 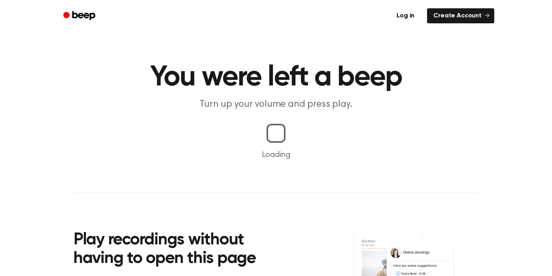 What do you see at coordinates (406, 16) in the screenshot?
I see `a: Log in` at bounding box center [406, 16].